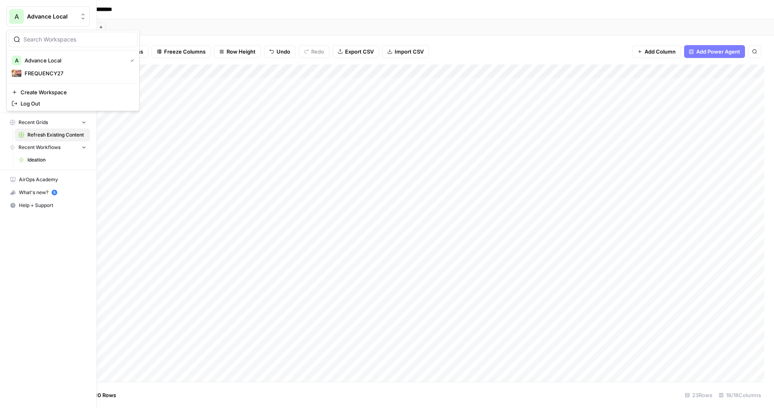  Describe the element at coordinates (52, 135) in the screenshot. I see `a: Refresh Existing Content` at that location.